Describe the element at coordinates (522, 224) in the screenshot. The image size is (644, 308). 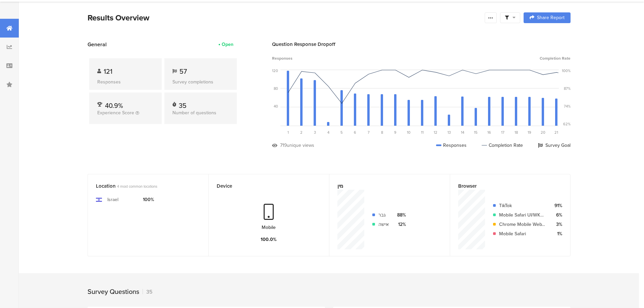
I see `div: Chrome Mobile WebView` at that location.